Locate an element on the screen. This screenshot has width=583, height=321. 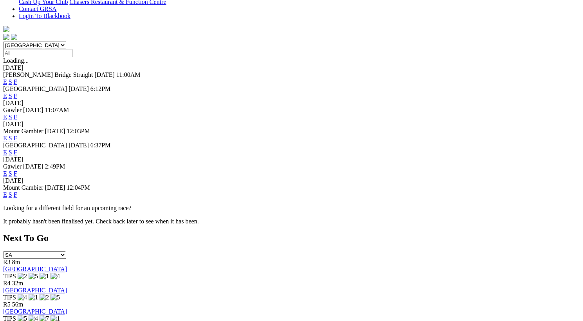
input: Select date is located at coordinates (38, 53).